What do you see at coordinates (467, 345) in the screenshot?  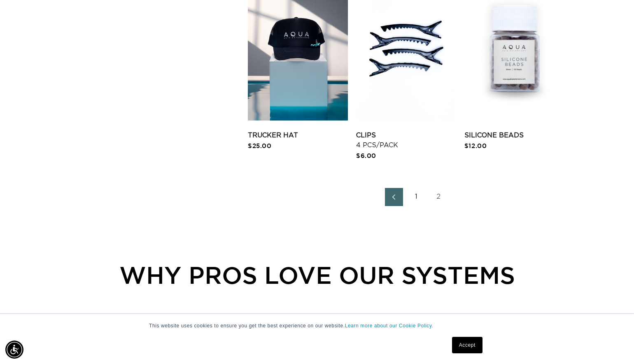 I see `a: Accept` at bounding box center [467, 345].